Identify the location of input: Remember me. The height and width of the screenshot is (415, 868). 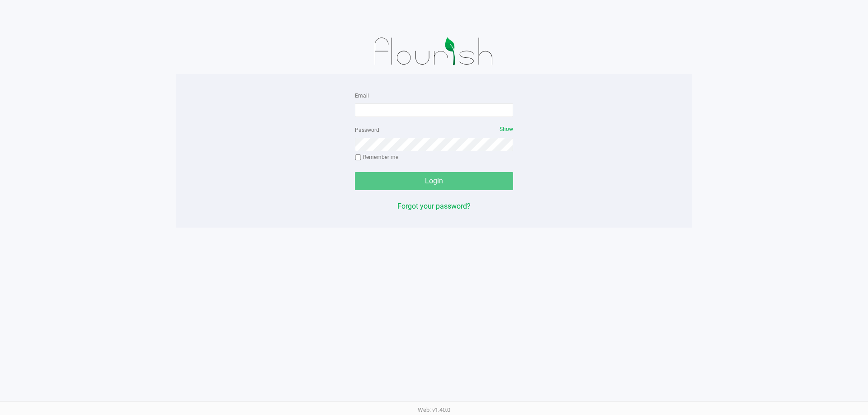
(358, 157).